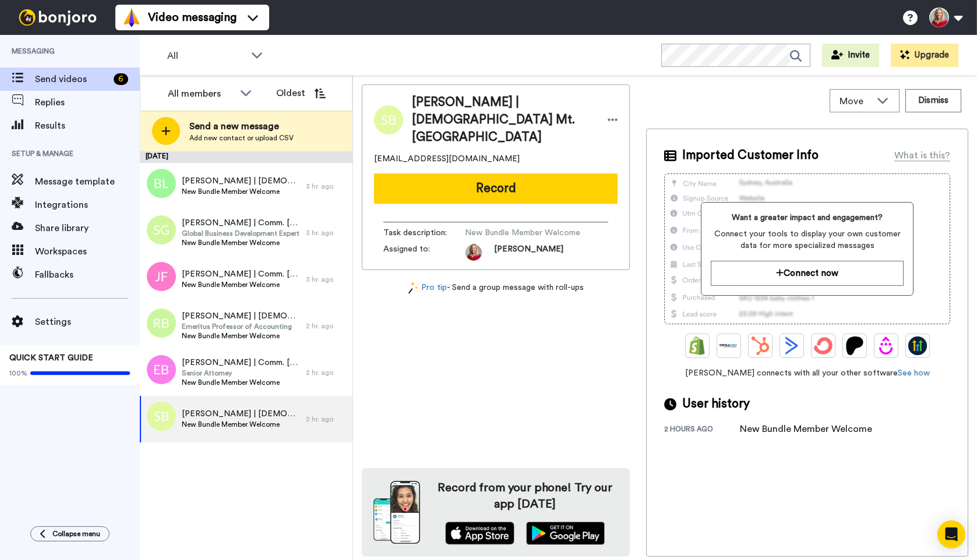 The image size is (977, 560). Describe the element at coordinates (58, 18) in the screenshot. I see `img: bj-logo-header-white.svg` at that location.